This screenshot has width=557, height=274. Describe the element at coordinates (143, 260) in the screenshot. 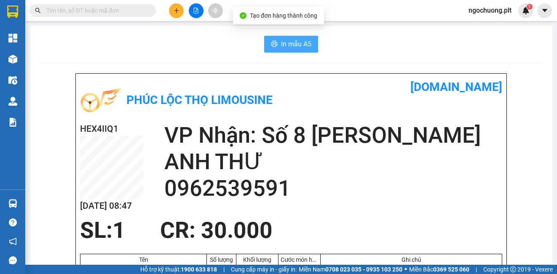

I see `div: Tên` at that location.